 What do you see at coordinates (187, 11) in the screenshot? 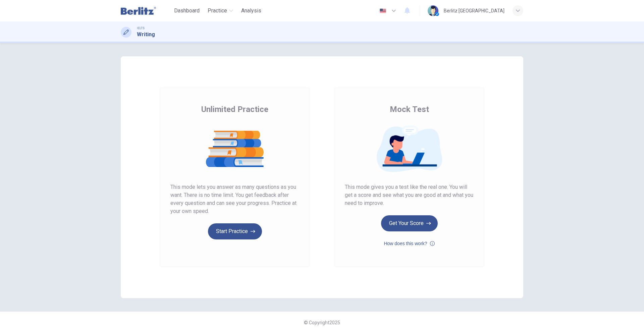
I see `span: Dashboard` at bounding box center [187, 11].